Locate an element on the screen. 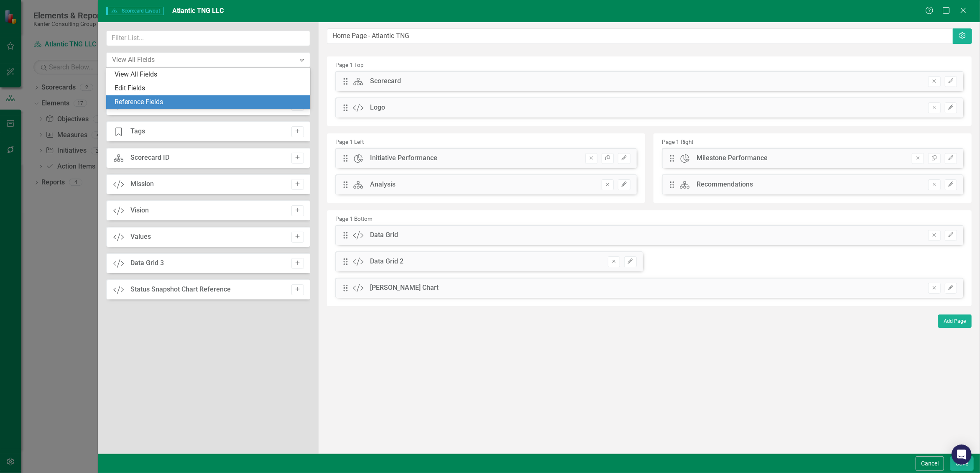 Image resolution: width=980 pixels, height=473 pixels. div: Milestone Performance is located at coordinates (732, 158).